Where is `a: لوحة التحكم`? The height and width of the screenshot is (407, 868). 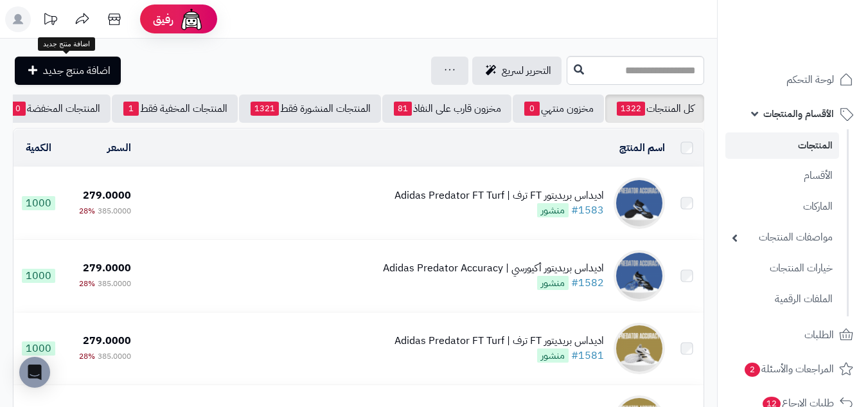
a: لوحة التحكم is located at coordinates (793, 80).